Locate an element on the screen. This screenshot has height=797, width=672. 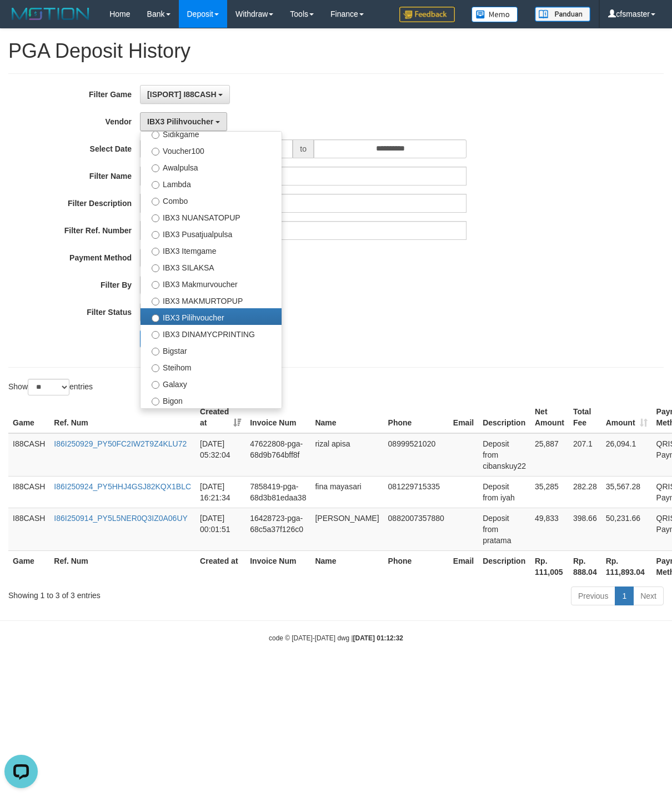
td: 35,285 is located at coordinates (549, 492).